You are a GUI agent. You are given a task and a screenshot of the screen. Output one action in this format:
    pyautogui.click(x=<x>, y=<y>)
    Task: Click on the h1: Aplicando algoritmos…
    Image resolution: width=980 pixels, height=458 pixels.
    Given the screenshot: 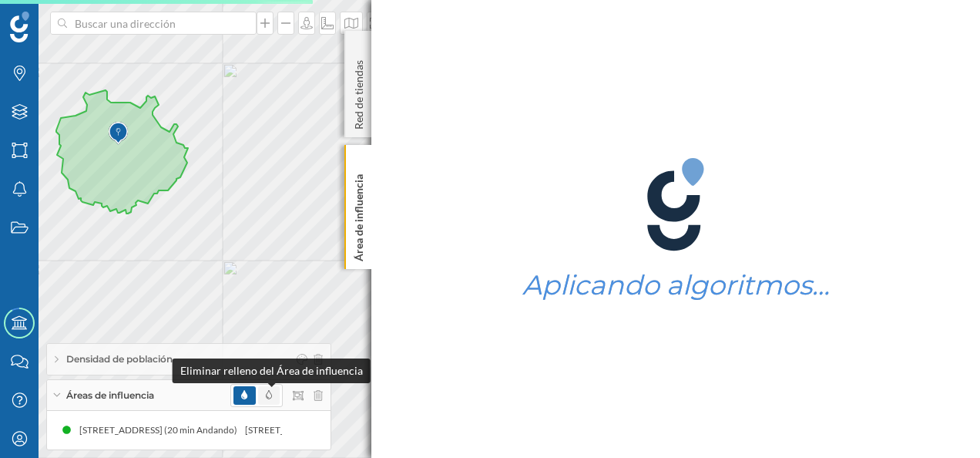 What is the action you would take?
    pyautogui.click(x=676, y=286)
    